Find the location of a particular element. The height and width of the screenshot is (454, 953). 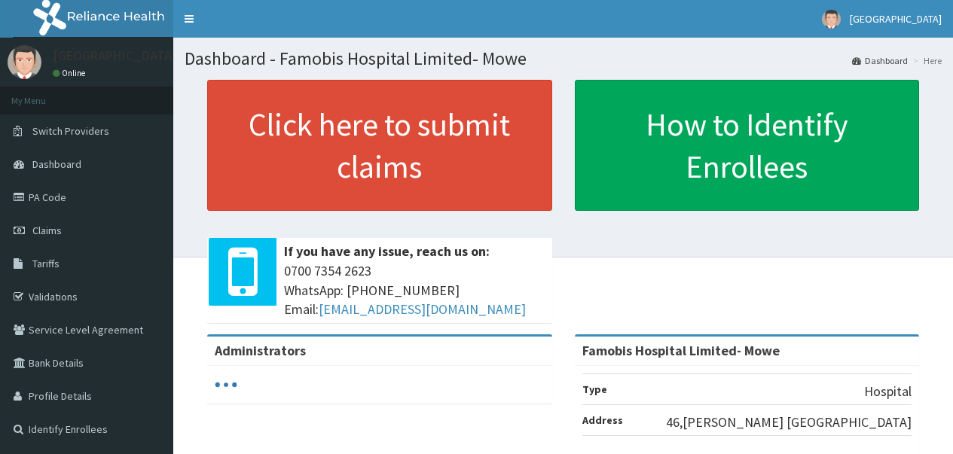

svg: audio-loading is located at coordinates (226, 385).